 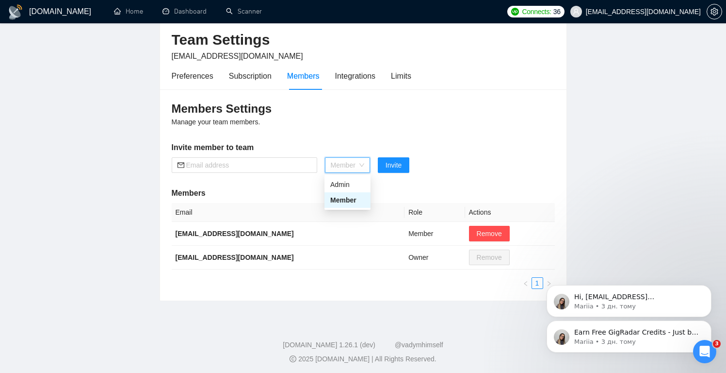 I want to click on span: Manage your team members., so click(x=216, y=122).